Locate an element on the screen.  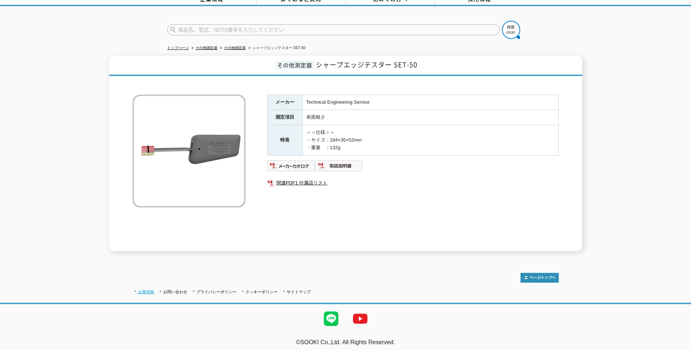
td: ＜＜仕様＞＞ ・サイズ：184×35×52mm ・重量 ：132g is located at coordinates (430, 140).